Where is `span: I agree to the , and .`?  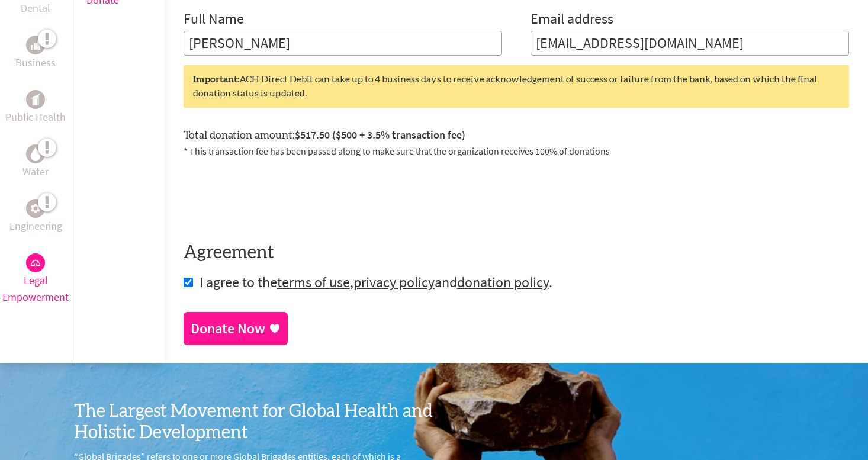
span: I agree to the , and . is located at coordinates (376, 282).